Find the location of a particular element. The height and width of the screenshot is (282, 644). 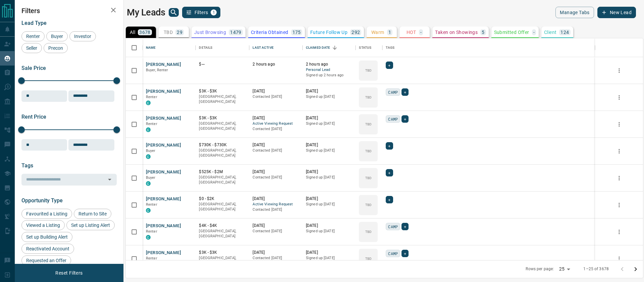

p: 3678 is located at coordinates (145, 32).